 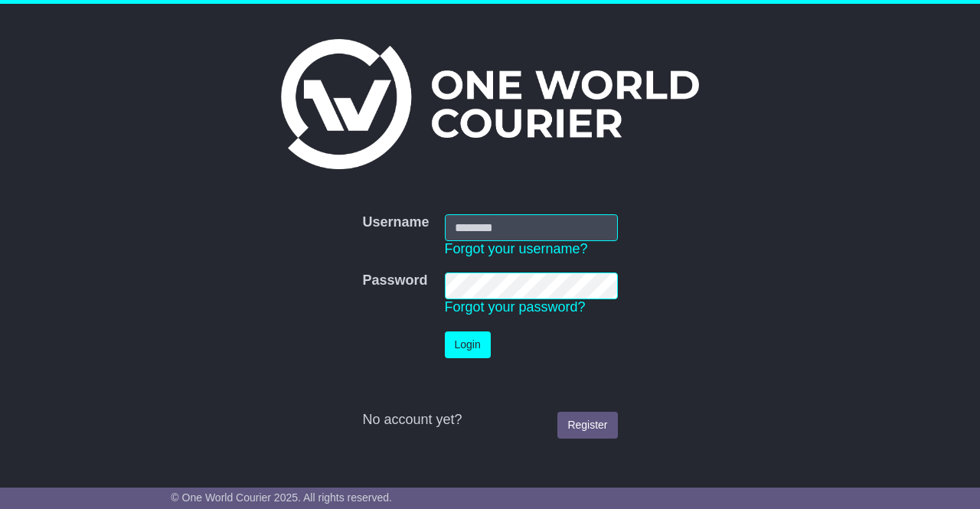 I want to click on a: Register, so click(x=587, y=425).